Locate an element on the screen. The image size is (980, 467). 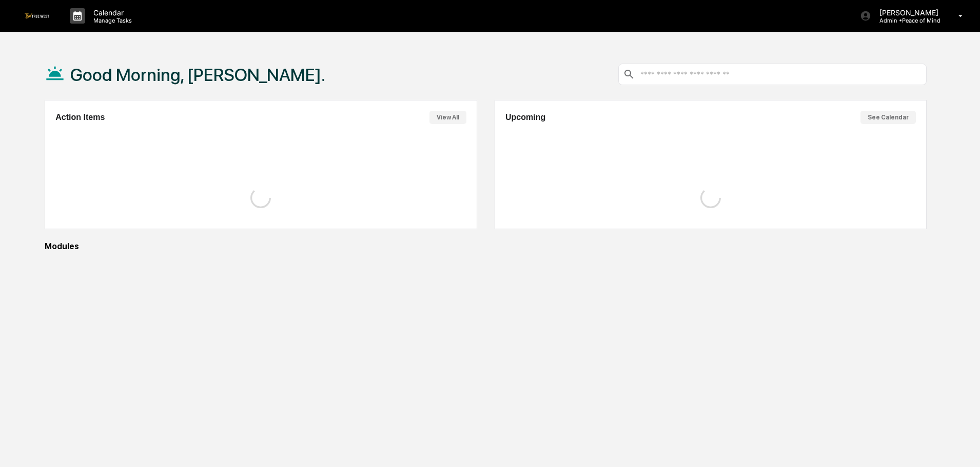
p: Admin • Peace of Mind is located at coordinates (906, 21).